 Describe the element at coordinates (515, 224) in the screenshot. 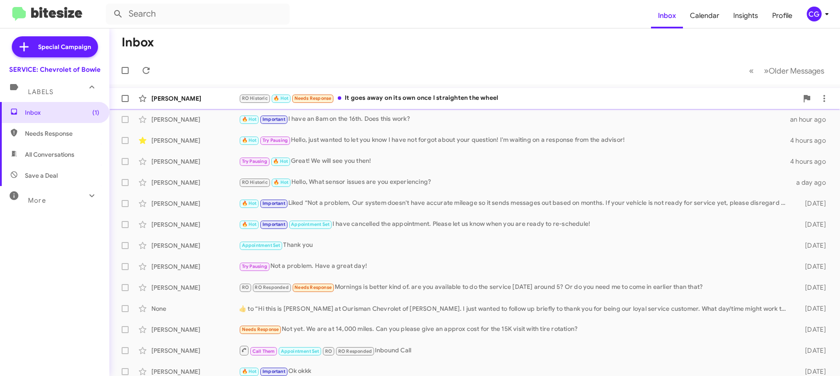

I see `div: I have cancelled the appointment. Please let us know when you are ready to re-schedule!` at that location.